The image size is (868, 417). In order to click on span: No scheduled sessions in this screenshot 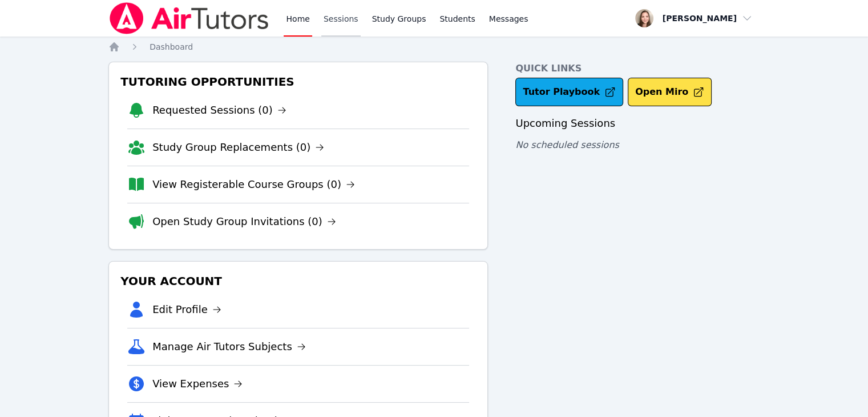, I will do `click(567, 144)`.